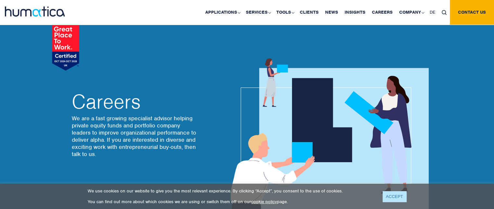 This screenshot has width=494, height=209. What do you see at coordinates (135, 102) in the screenshot?
I see `h2: Careers` at bounding box center [135, 102].